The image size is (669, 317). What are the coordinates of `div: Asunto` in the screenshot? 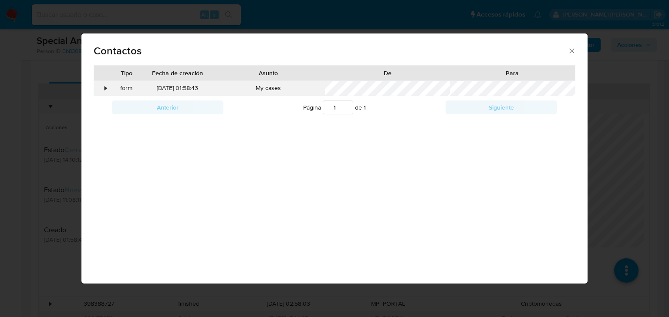 It's located at (268, 73).